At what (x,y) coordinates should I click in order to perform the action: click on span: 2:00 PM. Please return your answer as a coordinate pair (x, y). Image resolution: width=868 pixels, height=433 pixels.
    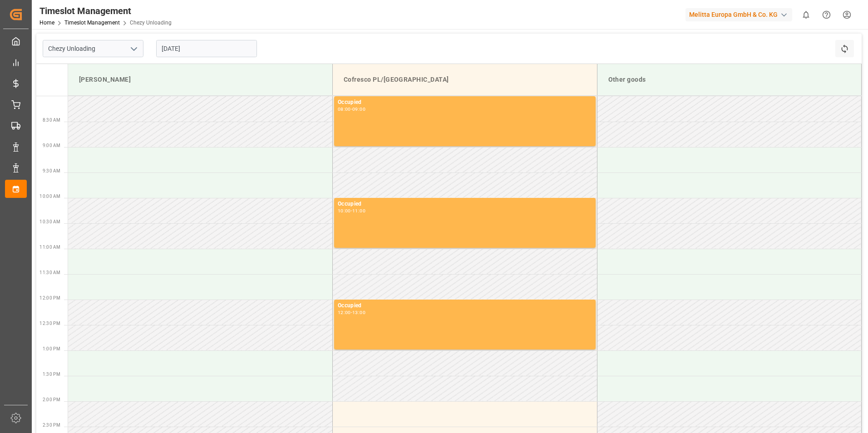
    Looking at the image, I should click on (52, 399).